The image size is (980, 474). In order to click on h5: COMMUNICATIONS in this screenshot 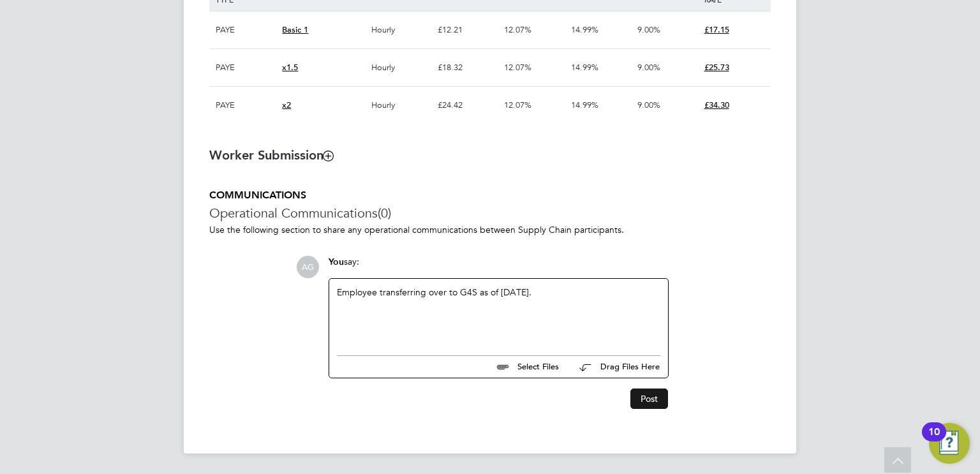, I will do `click(490, 196)`.